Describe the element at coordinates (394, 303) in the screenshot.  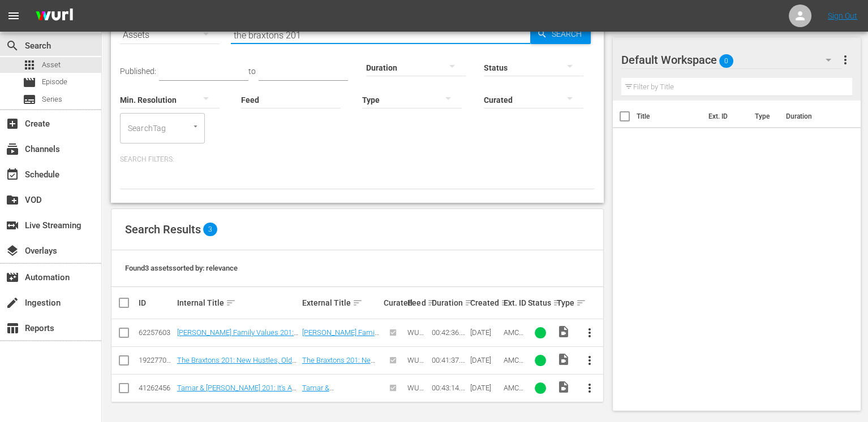
I see `div: Curated` at that location.